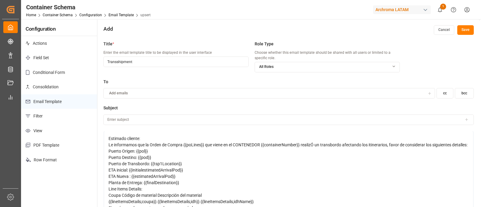 The image size is (481, 207). Describe the element at coordinates (443, 7) in the screenshot. I see `span: 1` at that location.